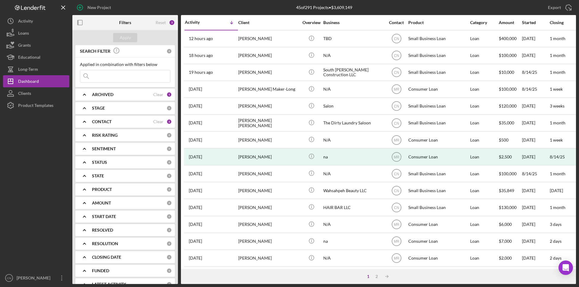 This screenshot has height=287, width=579. Describe the element at coordinates (201, 55) in the screenshot. I see `time: 2025-08-14 19:20` at that location.